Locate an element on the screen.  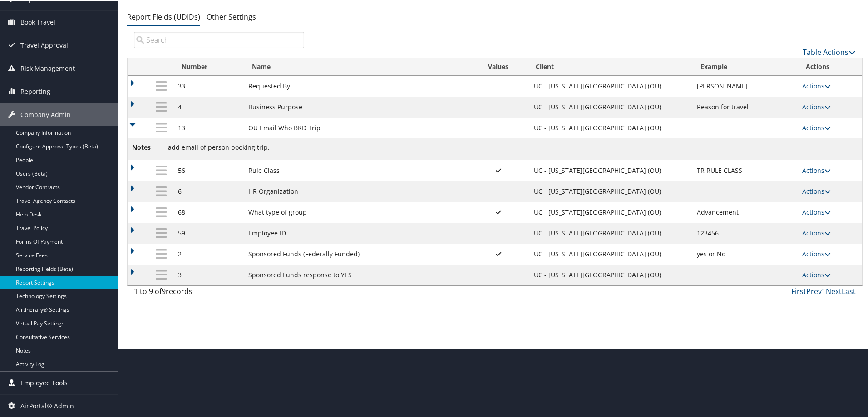
th: Actions is located at coordinates (830, 66).